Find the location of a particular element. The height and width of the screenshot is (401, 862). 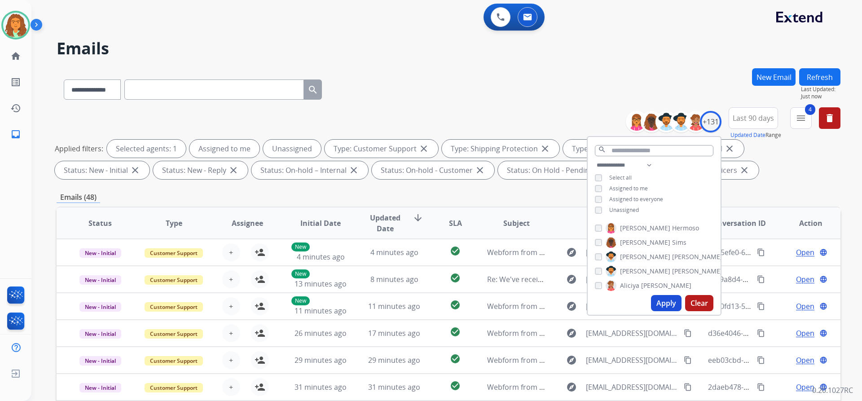

span: Type is located at coordinates (174, 223).